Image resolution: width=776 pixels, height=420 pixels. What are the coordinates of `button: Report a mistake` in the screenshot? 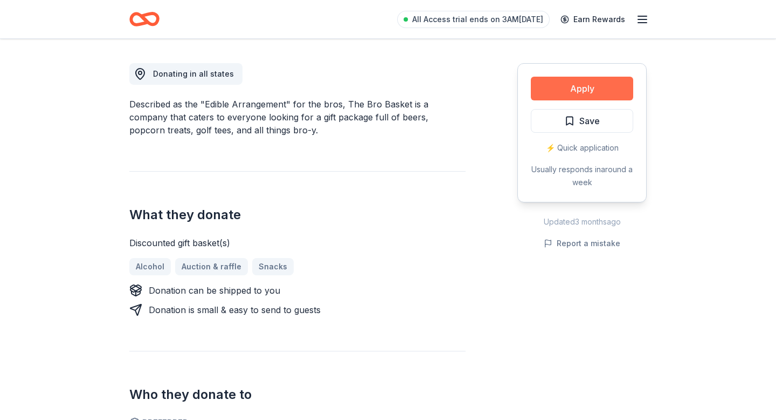 It's located at (582, 243).